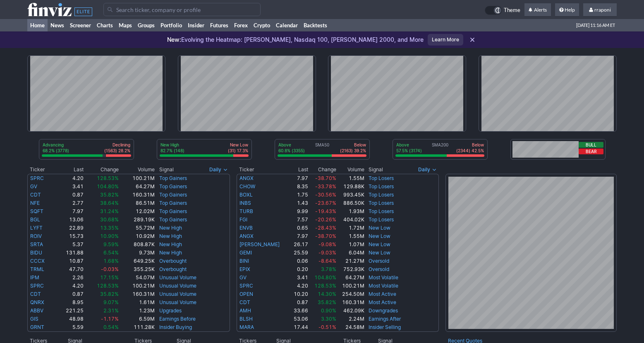 This screenshot has width=644, height=343. What do you see at coordinates (351, 311) in the screenshot?
I see `td: 462.09K` at bounding box center [351, 311].